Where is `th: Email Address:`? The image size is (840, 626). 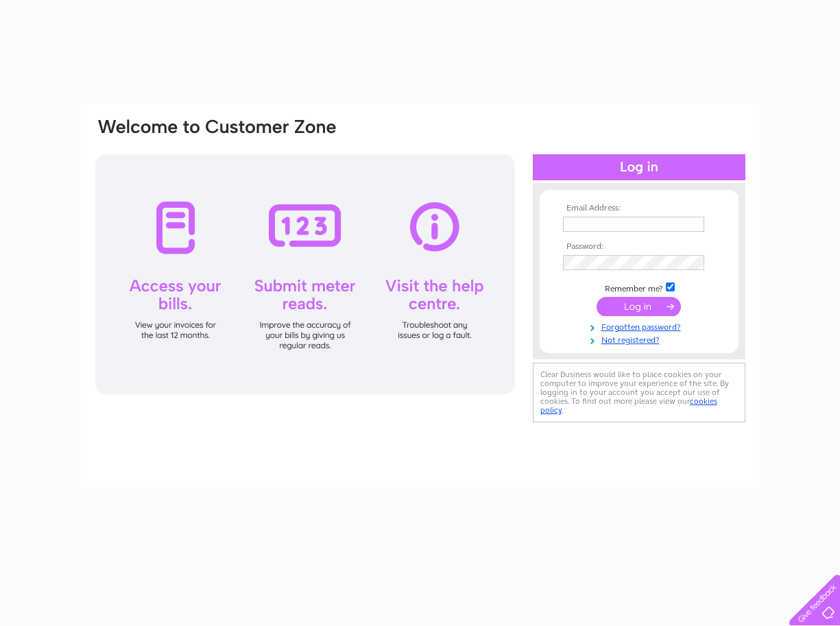
th: Email Address: is located at coordinates (639, 208).